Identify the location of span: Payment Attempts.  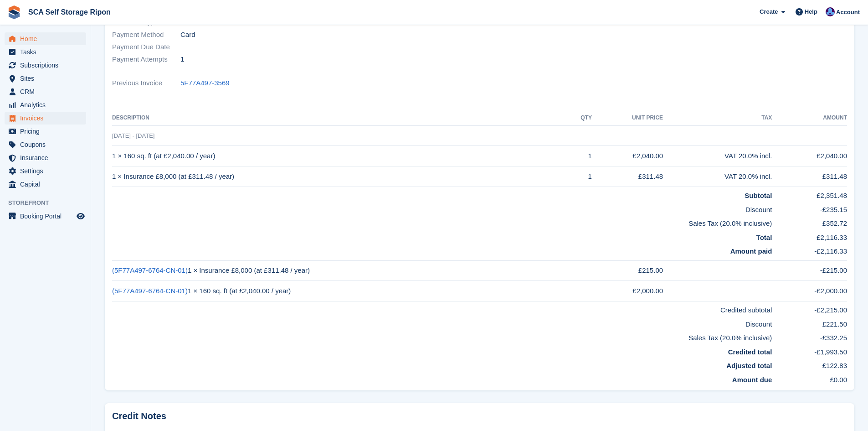
(146, 59).